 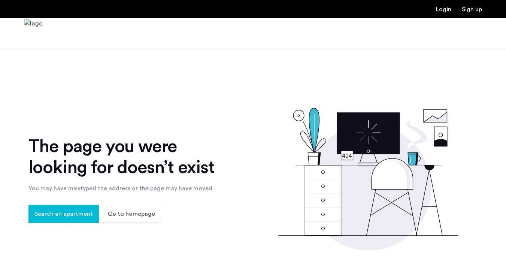 What do you see at coordinates (443, 9) in the screenshot?
I see `a: Login` at bounding box center [443, 9].